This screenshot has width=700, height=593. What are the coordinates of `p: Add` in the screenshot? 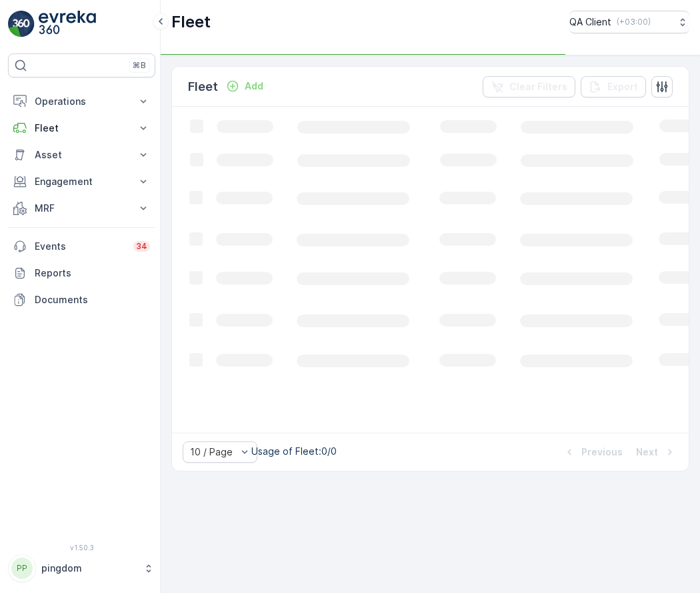 It's located at (254, 86).